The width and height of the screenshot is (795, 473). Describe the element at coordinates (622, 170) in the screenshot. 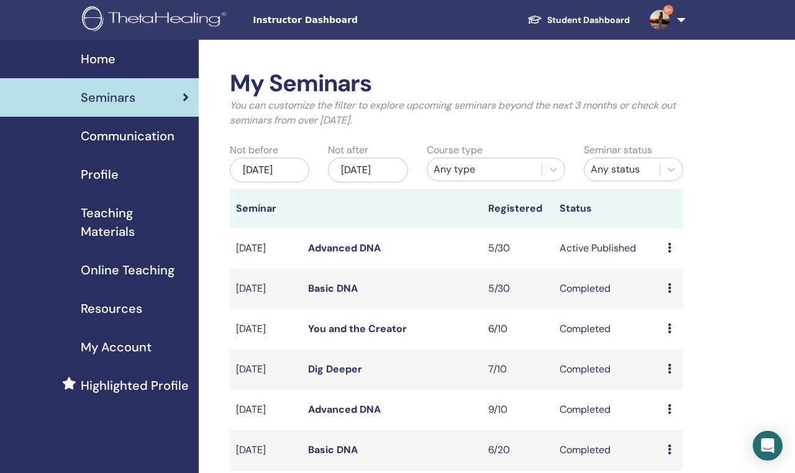

I see `div: Any status` at that location.